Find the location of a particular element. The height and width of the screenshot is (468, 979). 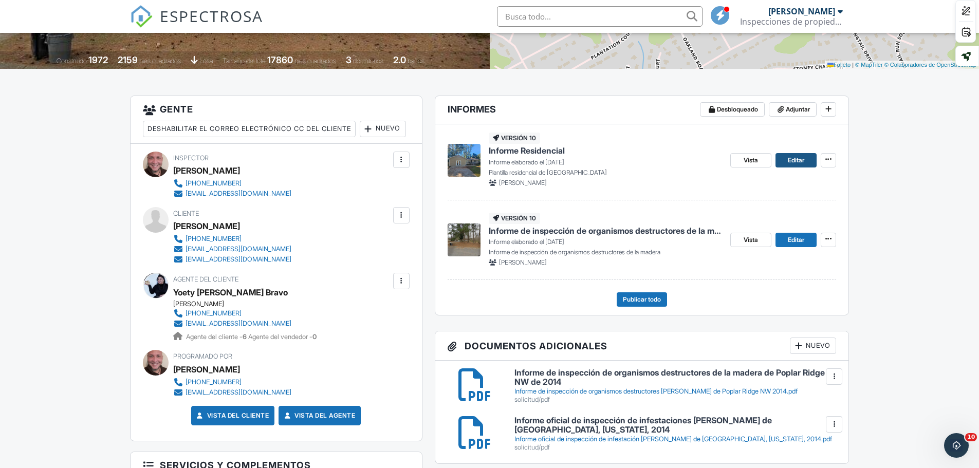

font: baños is located at coordinates (416, 61).